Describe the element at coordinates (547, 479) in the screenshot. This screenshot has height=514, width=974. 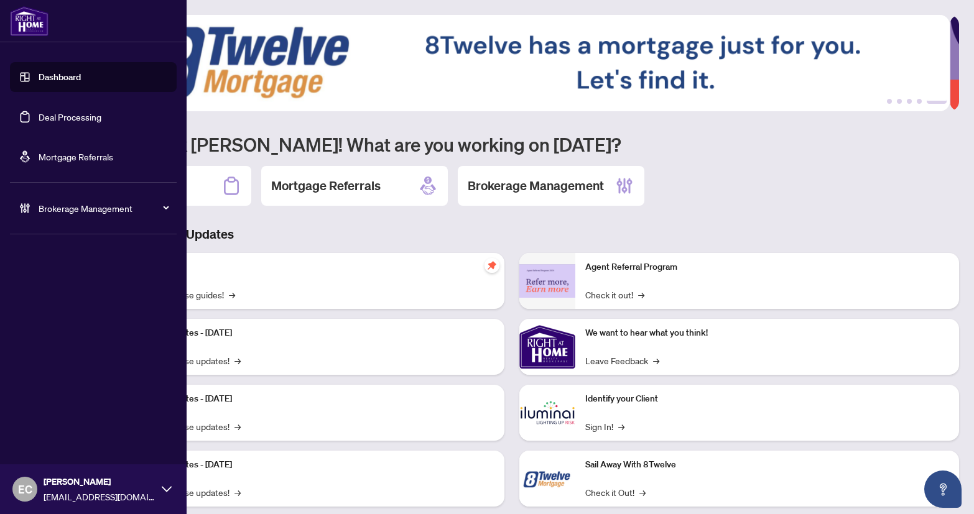
I see `img: Sail Away With 8Twelve` at that location.